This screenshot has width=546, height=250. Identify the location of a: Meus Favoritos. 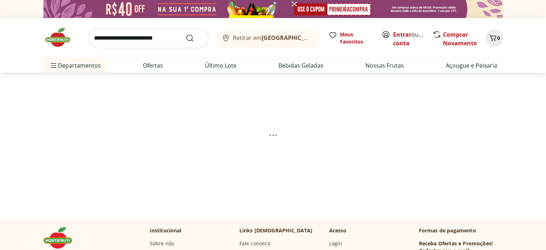
(351, 38).